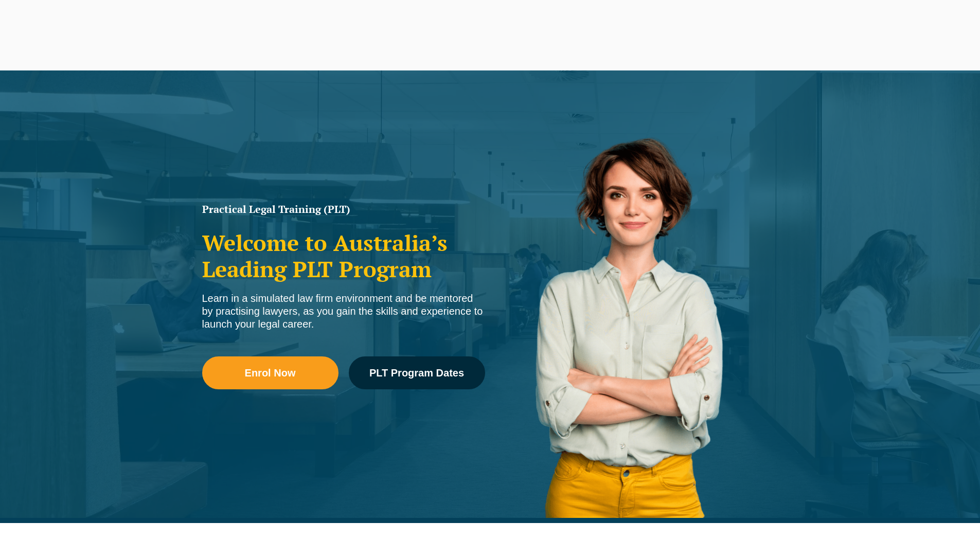 The height and width of the screenshot is (540, 980). I want to click on a: Enrol Now, so click(270, 373).